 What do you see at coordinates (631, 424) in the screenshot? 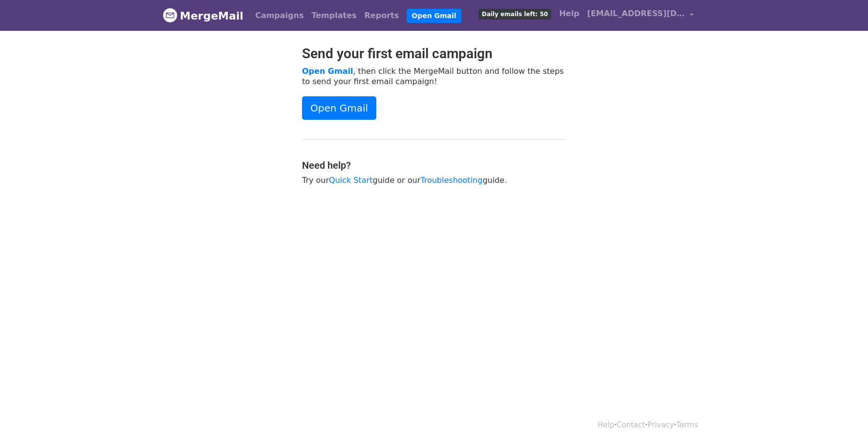
I see `a: Contact` at bounding box center [631, 424].